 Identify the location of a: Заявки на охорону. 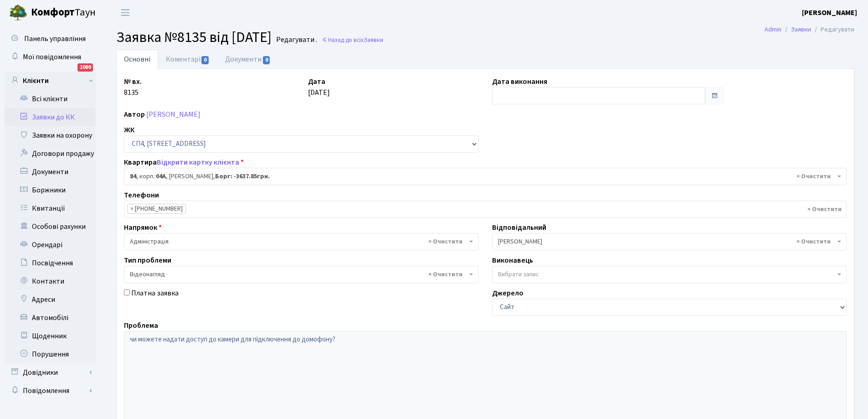
(50, 136).